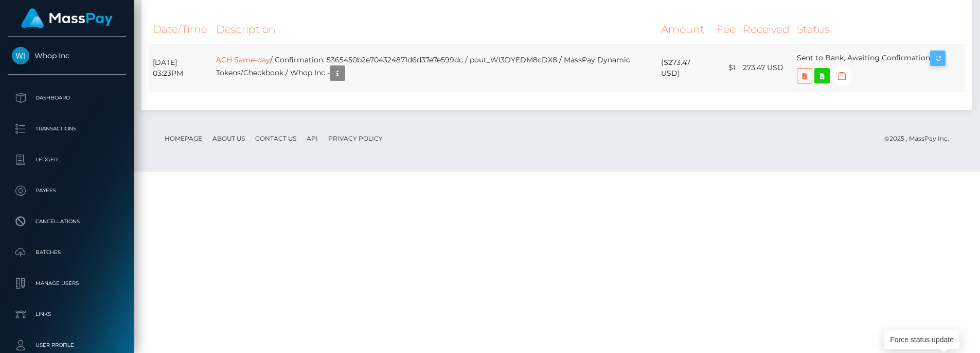 The image size is (980, 353). I want to click on a: ACH Same-day, so click(242, 60).